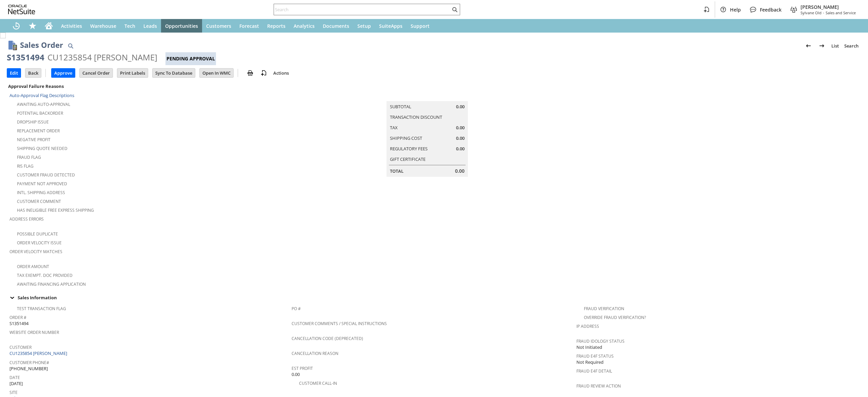 This screenshot has width=868, height=397. Describe the element at coordinates (39, 243) in the screenshot. I see `a: Order Velocity Issue` at that location.